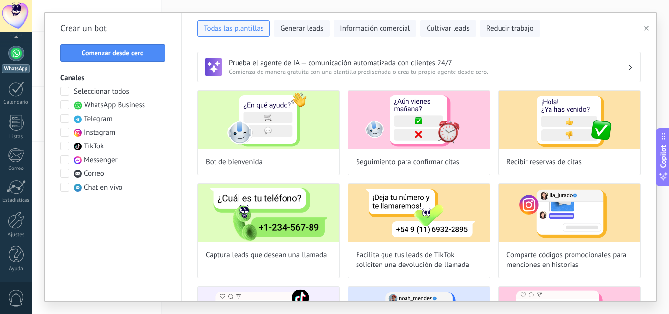 The height and width of the screenshot is (314, 669). I want to click on div: Ayuda, so click(16, 269).